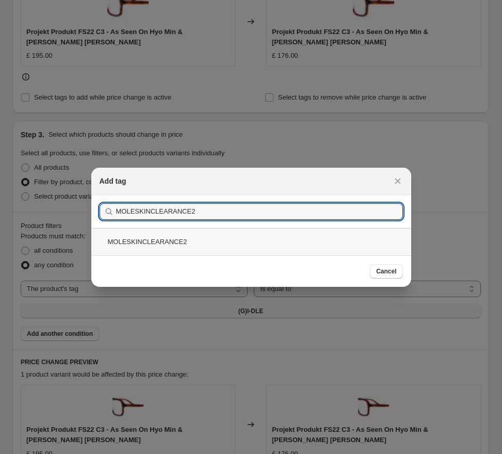  I want to click on div: MOLESKINCLEARANCE2, so click(251, 242).